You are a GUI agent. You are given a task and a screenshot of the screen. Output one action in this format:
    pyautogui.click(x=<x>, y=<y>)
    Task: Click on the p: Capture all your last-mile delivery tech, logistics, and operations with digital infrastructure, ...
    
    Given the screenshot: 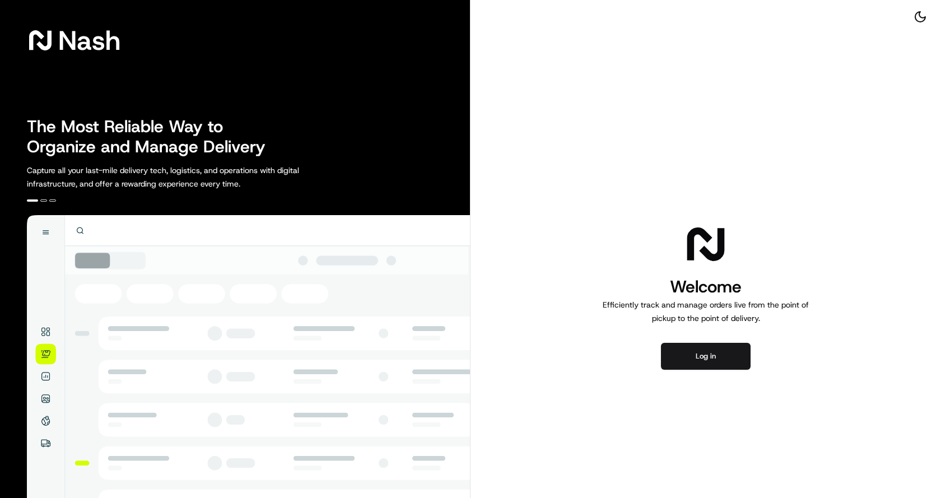 What is the action you would take?
    pyautogui.click(x=188, y=177)
    